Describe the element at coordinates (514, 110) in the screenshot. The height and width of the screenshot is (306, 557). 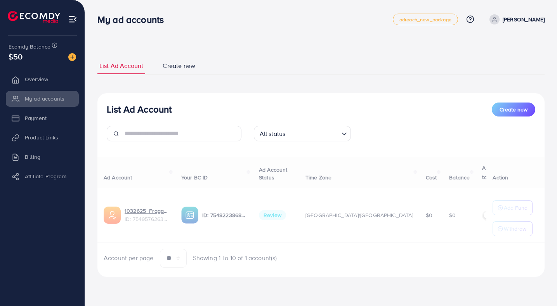
I see `button: Create new` at that location.